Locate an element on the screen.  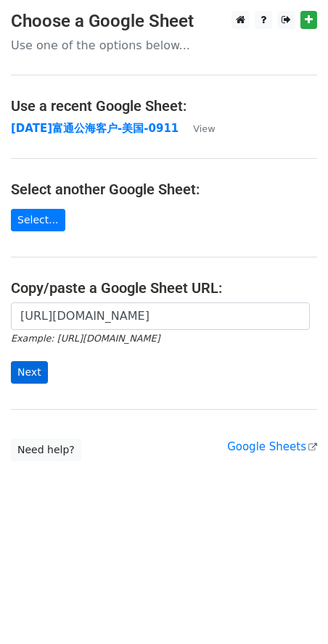
h4: Copy/paste a Google Sheet URL: is located at coordinates (164, 288).